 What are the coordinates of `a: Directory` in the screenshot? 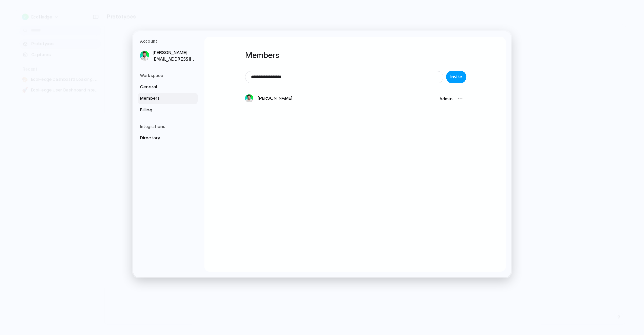 It's located at (168, 138).